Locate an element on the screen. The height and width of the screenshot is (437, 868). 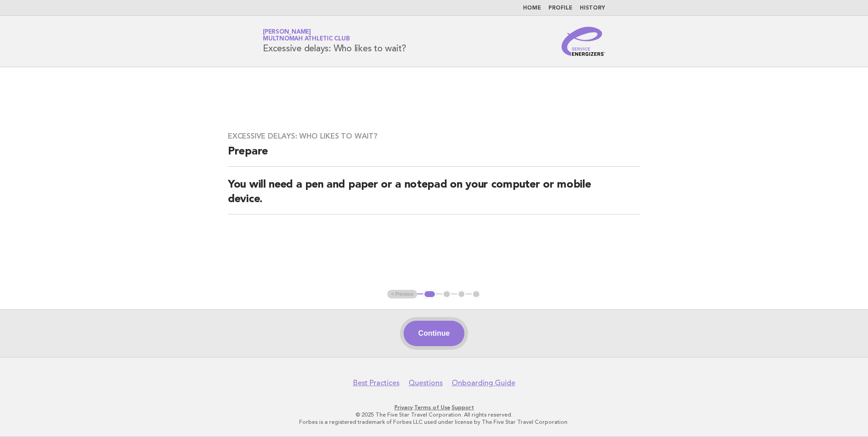
img: Service Energizers is located at coordinates (583, 41).